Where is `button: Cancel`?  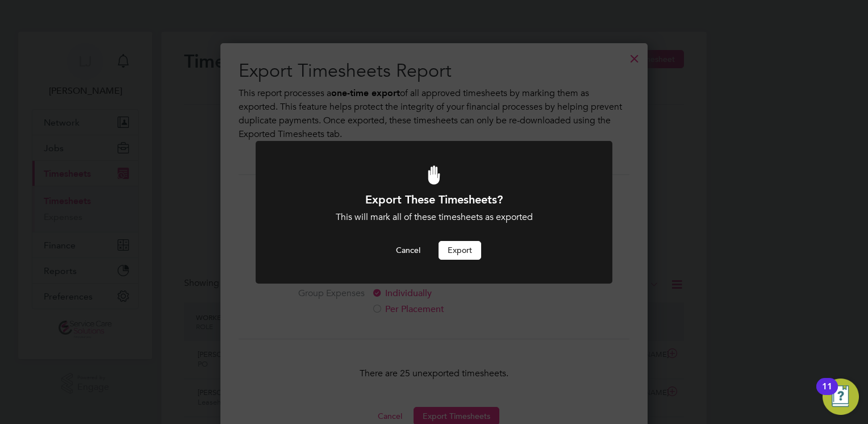 button: Cancel is located at coordinates (408, 250).